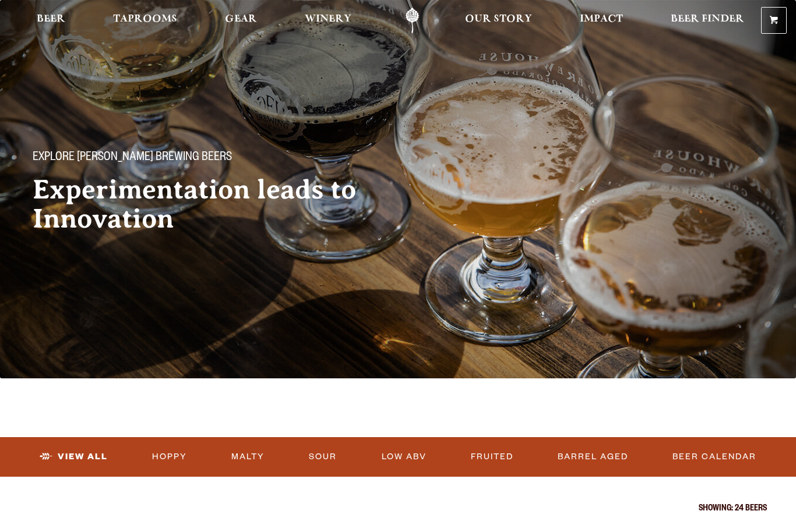  Describe the element at coordinates (498, 20) in the screenshot. I see `a: Our Story` at that location.